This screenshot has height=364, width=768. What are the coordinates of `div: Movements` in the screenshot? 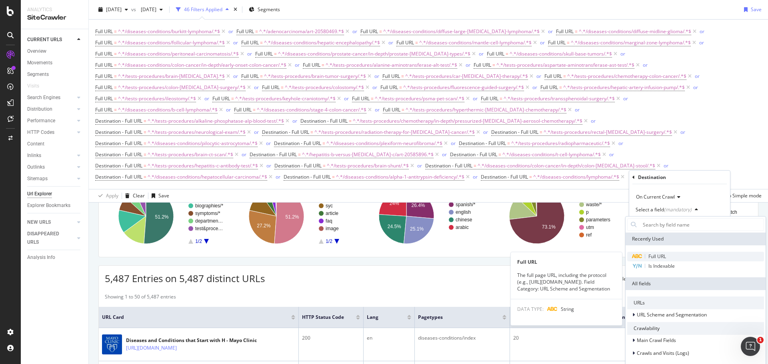 It's located at (40, 63).